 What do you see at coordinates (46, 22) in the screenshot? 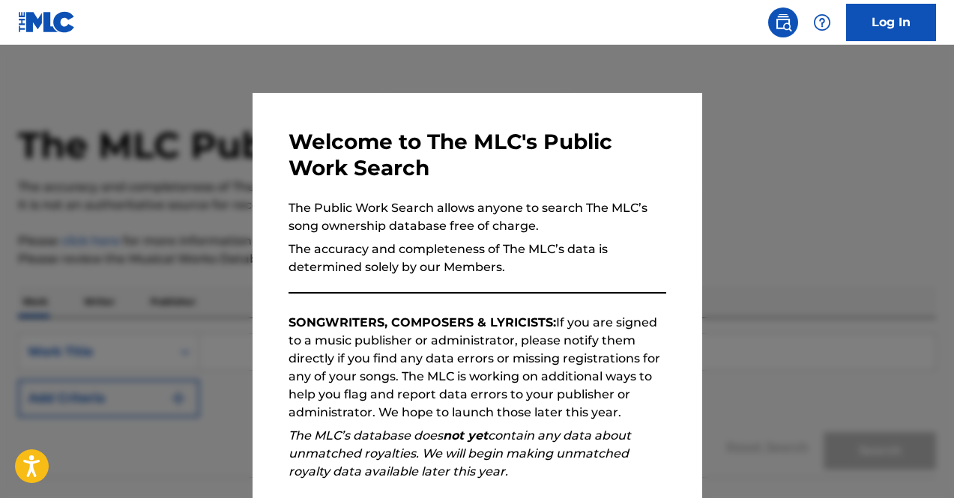
I see `img: MLC Logo` at bounding box center [46, 22].